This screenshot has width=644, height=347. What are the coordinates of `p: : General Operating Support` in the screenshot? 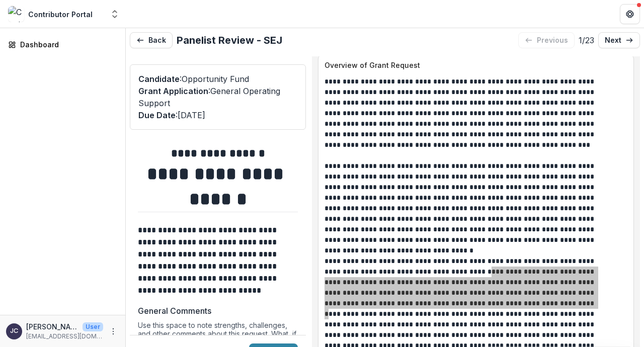 It's located at (218, 97).